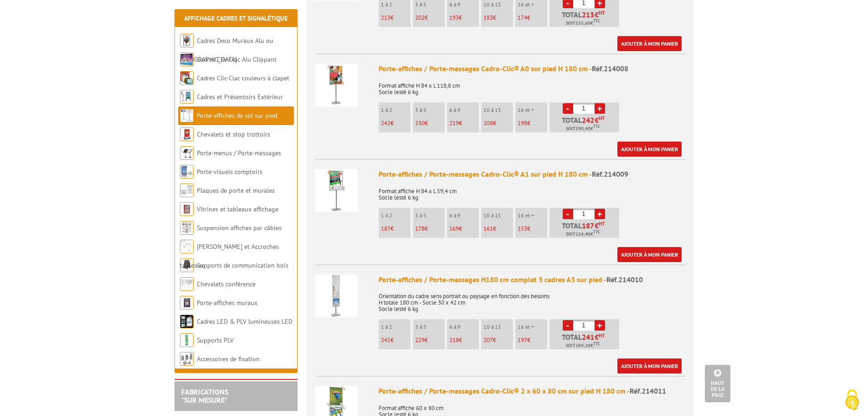 The image size is (868, 416). I want to click on a: FABRICATIONS"Sur Mesure", so click(205, 396).